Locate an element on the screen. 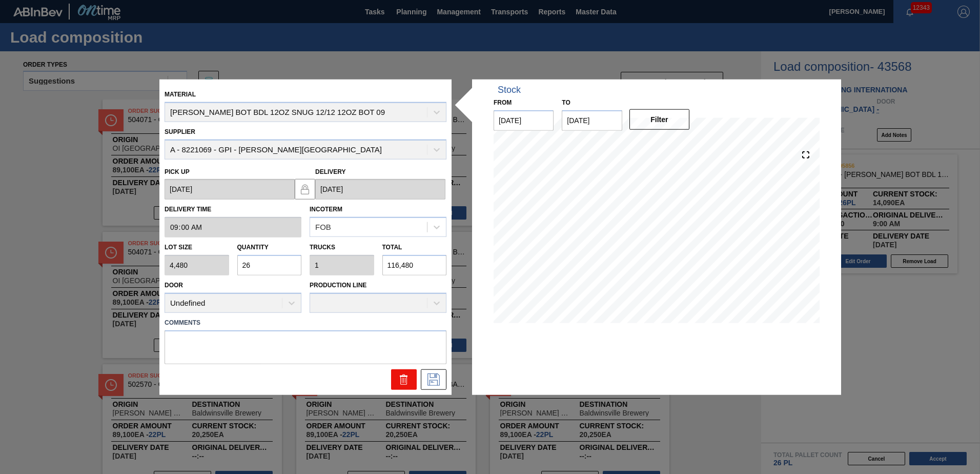  div: Stock is located at coordinates (509, 89).